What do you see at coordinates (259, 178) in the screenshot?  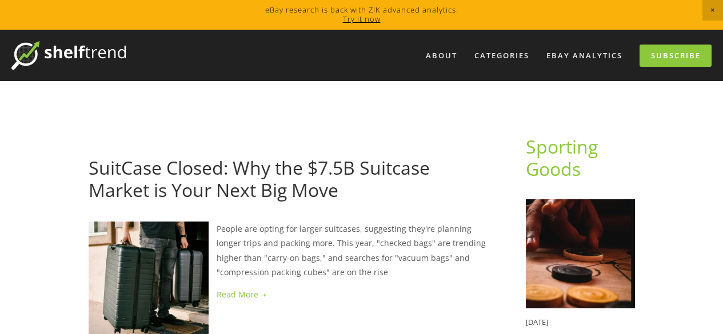 I see `a: SuitCase Closed: Why the $7.5B Suitcase Market is Your Next Big Move` at bounding box center [259, 178].